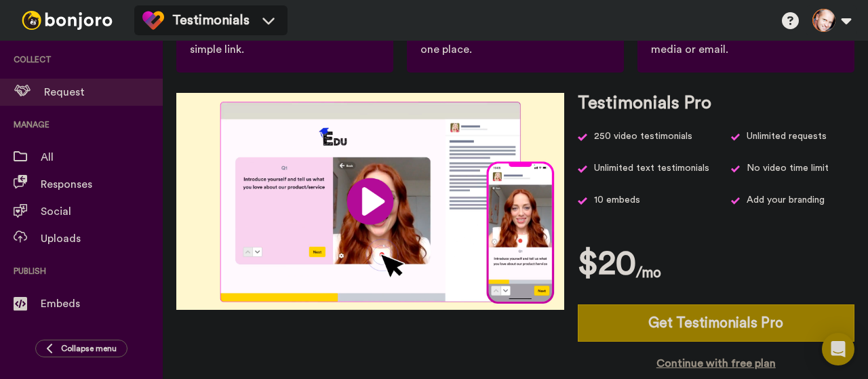  I want to click on div: 250 video testimonials, so click(643, 136).